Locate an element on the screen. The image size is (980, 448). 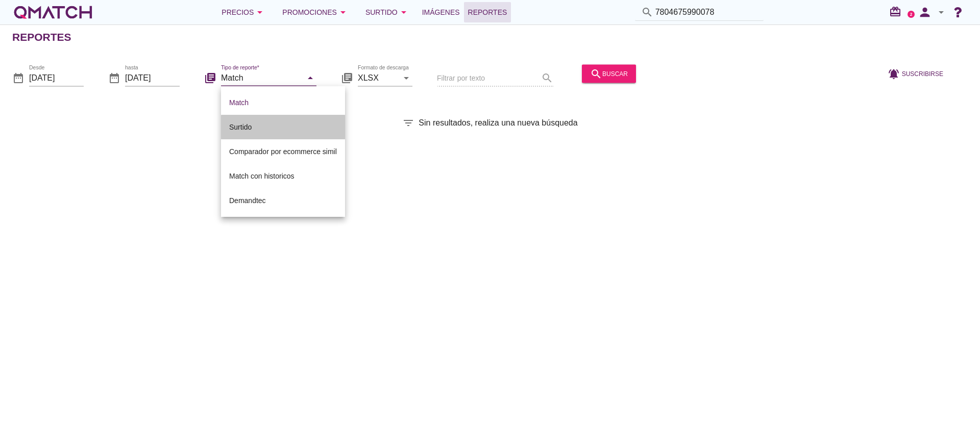
div: Promociones is located at coordinates (315, 12).